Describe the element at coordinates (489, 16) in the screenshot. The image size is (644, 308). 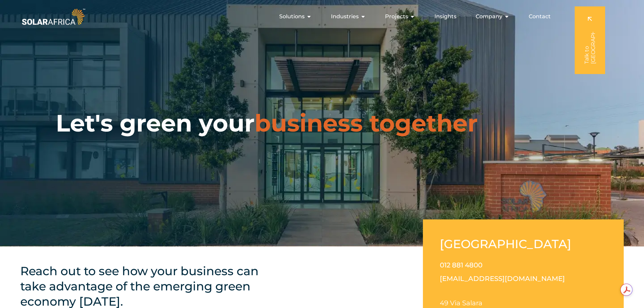
I see `span: Company` at that location.